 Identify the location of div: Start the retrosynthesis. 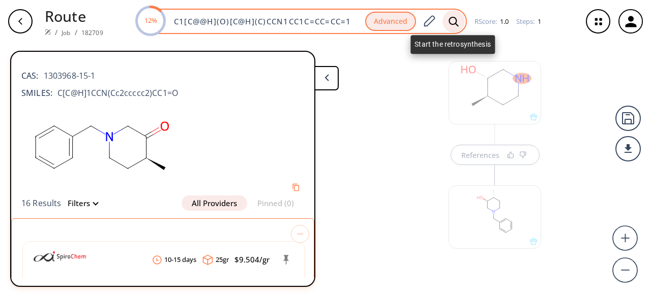
(452, 44).